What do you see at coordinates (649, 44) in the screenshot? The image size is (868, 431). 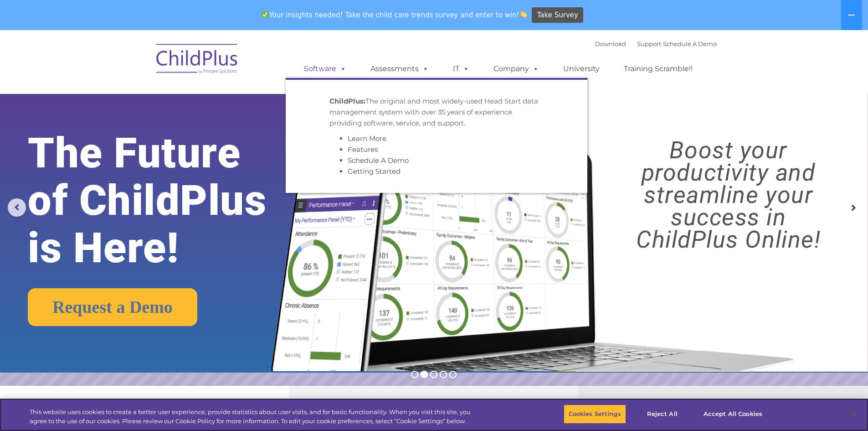 I see `a: Support` at bounding box center [649, 44].